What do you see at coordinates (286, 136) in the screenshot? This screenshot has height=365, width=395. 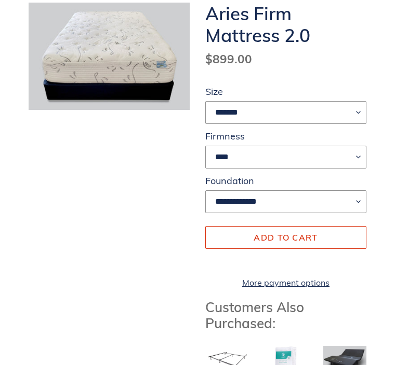 I see `label: Firmness` at bounding box center [286, 136].